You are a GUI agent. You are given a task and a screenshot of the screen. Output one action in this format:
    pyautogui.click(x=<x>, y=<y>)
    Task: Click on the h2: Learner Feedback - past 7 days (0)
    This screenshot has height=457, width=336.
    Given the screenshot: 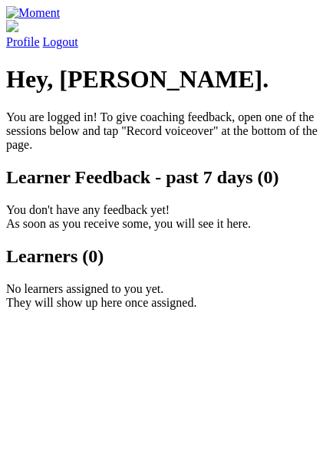 What is the action you would take?
    pyautogui.click(x=168, y=177)
    